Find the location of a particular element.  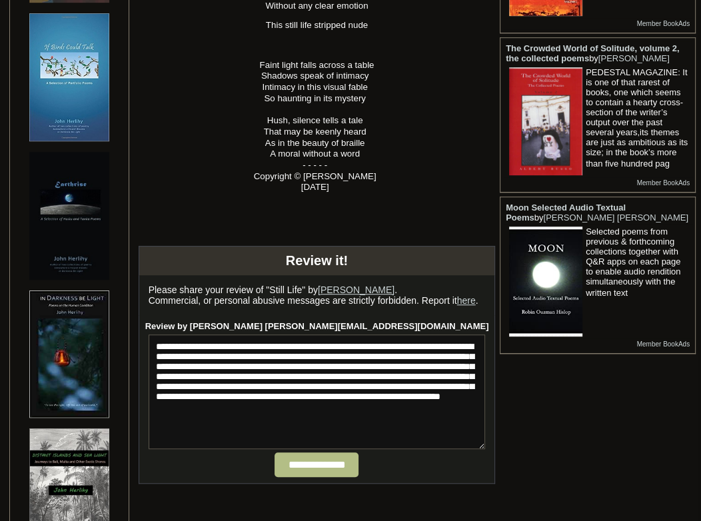

img: 74021.jpg is located at coordinates (69, 216).